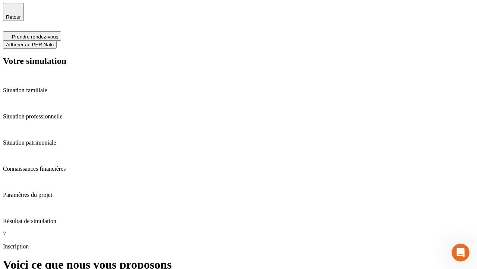 The height and width of the screenshot is (269, 477). What do you see at coordinates (239, 142) in the screenshot?
I see `p: Situation patrimoniale` at bounding box center [239, 142].